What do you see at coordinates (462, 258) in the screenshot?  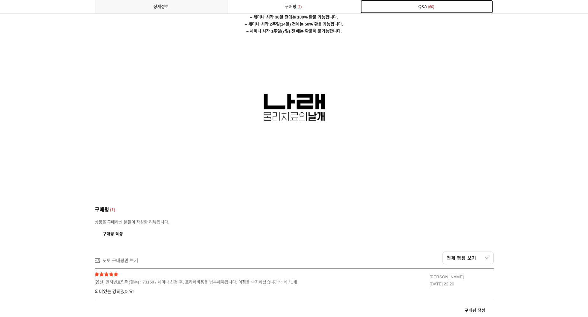 I see `span: 전체 평점 보기` at bounding box center [462, 258].